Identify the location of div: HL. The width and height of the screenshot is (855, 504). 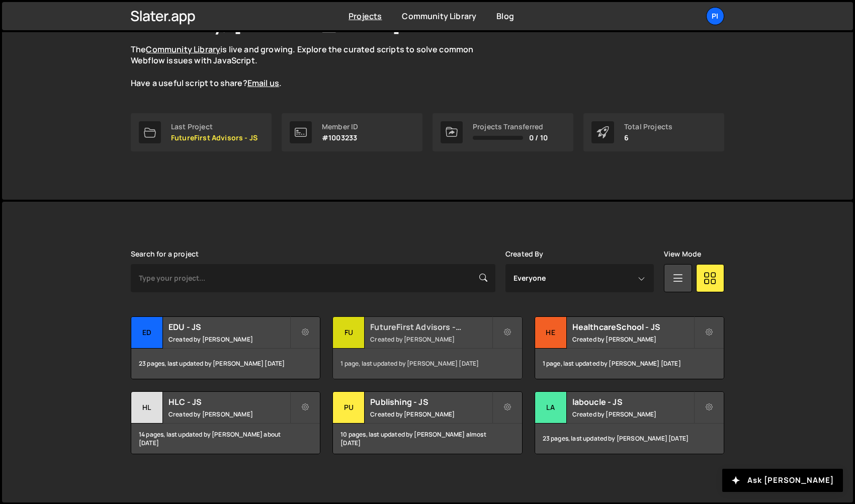
(147, 407).